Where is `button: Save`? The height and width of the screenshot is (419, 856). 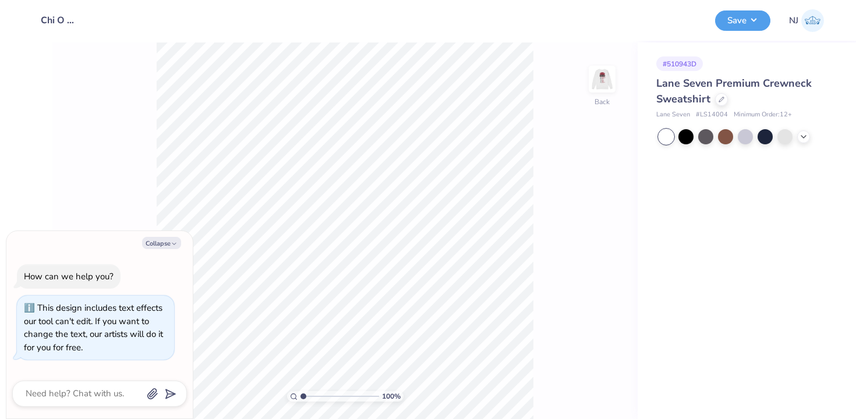 button: Save is located at coordinates (742, 20).